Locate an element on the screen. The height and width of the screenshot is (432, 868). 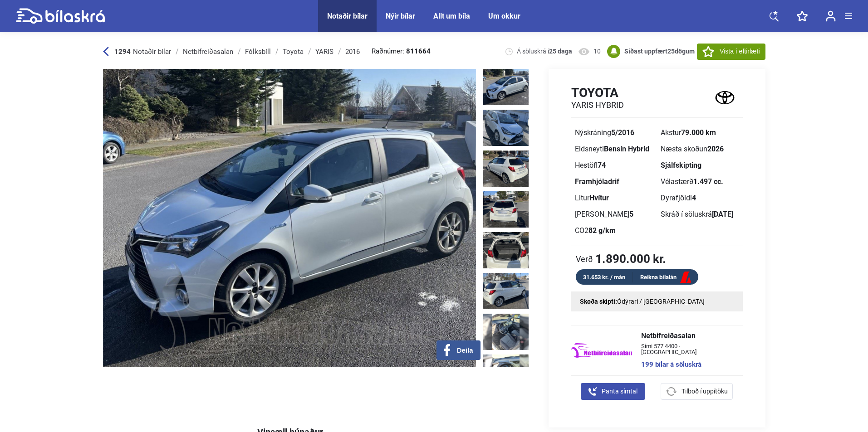
div: Akstur is located at coordinates (700, 133).